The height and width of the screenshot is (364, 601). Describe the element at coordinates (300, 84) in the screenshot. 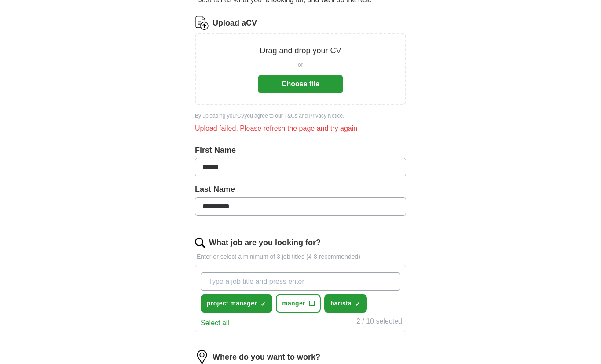

I see `button: Choose file` at that location.